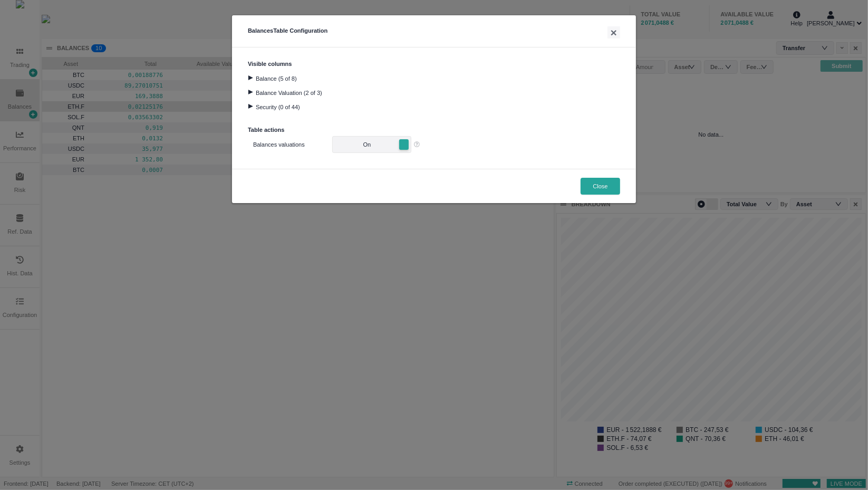 This screenshot has width=868, height=490. What do you see at coordinates (434, 92) in the screenshot?
I see `div: Balance Valuation (2 of 3)` at bounding box center [434, 92].